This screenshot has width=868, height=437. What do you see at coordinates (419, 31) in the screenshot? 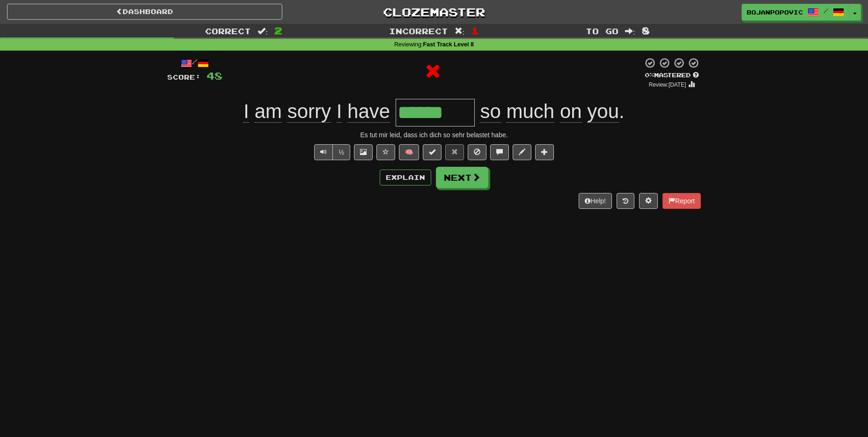
I see `span: Incorrect` at bounding box center [419, 31].